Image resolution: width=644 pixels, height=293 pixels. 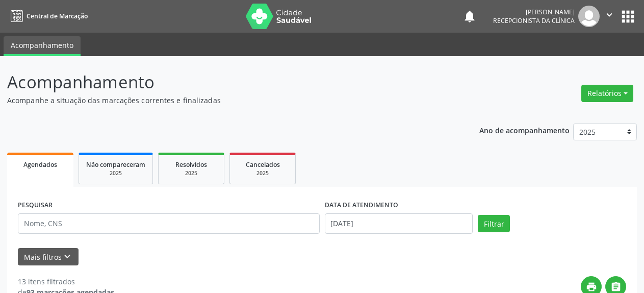 I want to click on button: Filtrar, so click(x=494, y=223).